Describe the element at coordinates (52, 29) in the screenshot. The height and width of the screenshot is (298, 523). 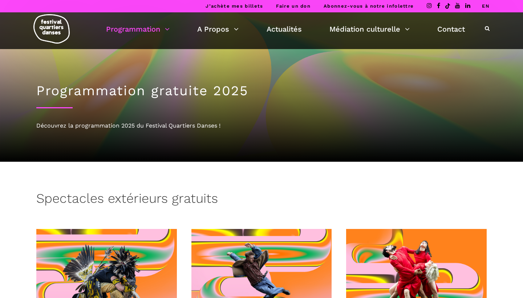
I see `img: logo-fqd-med` at that location.